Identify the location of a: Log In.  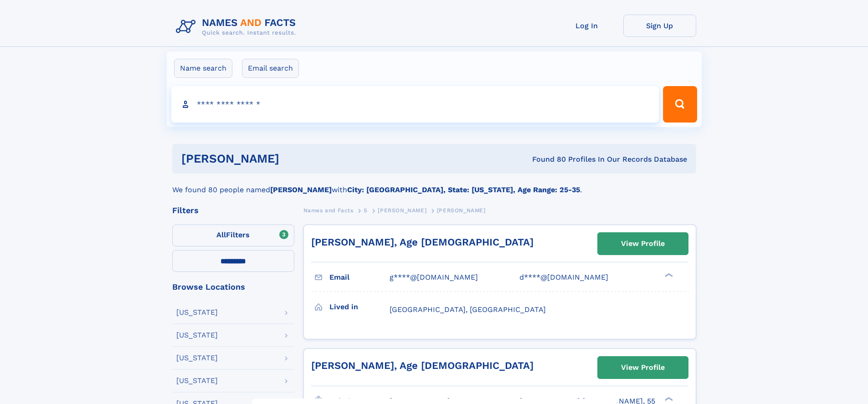
(587, 25).